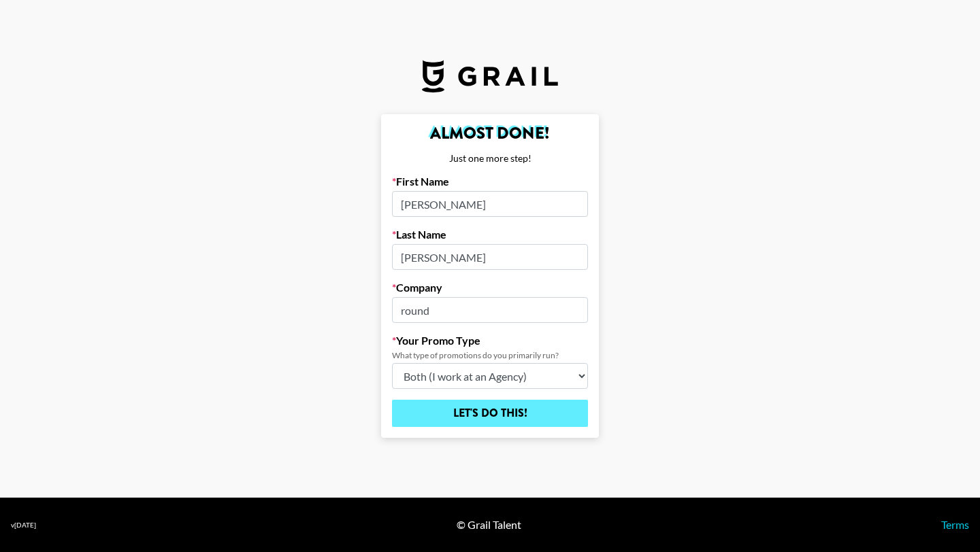 This screenshot has width=980, height=552. I want to click on input: First Name, so click(490, 204).